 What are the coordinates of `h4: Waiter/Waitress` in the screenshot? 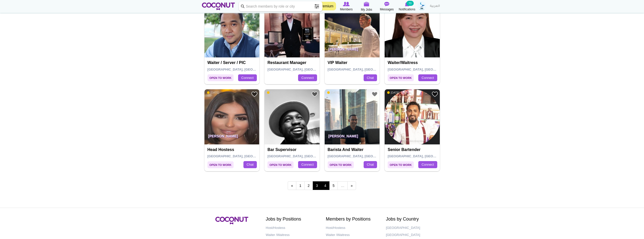 It's located at (413, 63).